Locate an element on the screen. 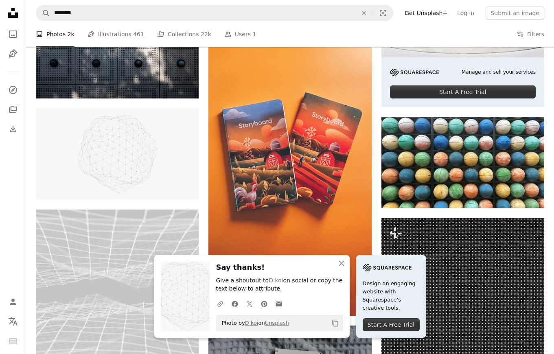  button: Submit an image is located at coordinates (515, 13).